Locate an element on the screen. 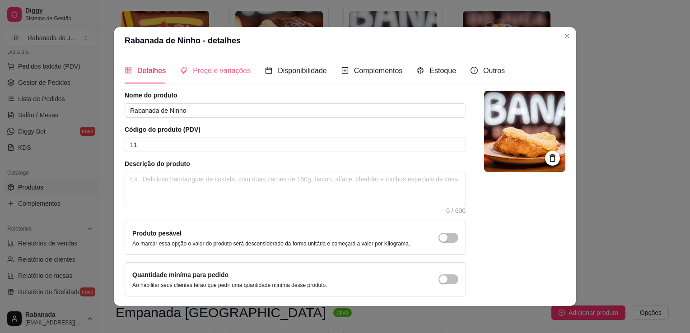  header: Rabanada de Ninho - detalhes is located at coordinates (345, 41).